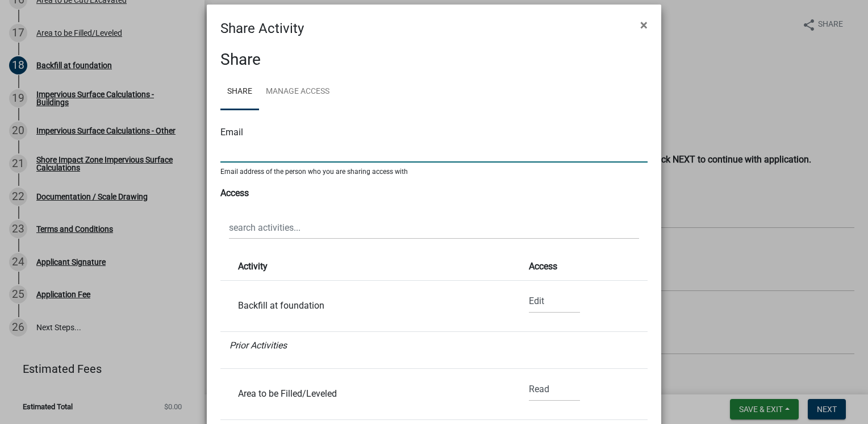 Image resolution: width=868 pixels, height=424 pixels. Describe the element at coordinates (258, 345) in the screenshot. I see `i: Prior Activities` at that location.